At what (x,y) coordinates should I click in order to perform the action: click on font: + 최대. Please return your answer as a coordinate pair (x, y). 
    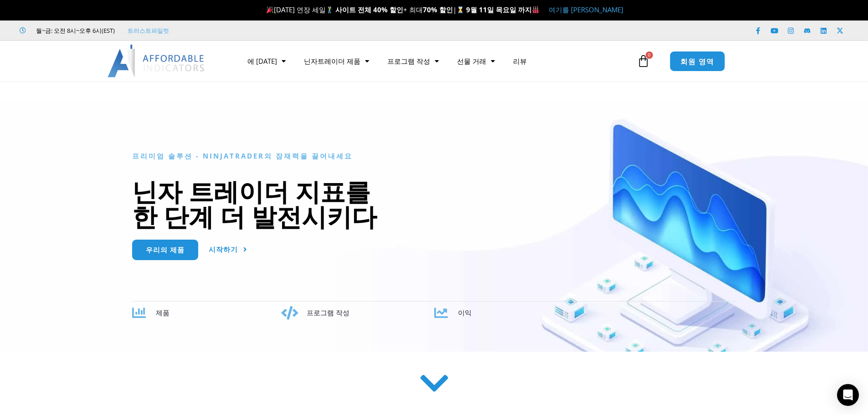
    Looking at the image, I should click on (413, 10).